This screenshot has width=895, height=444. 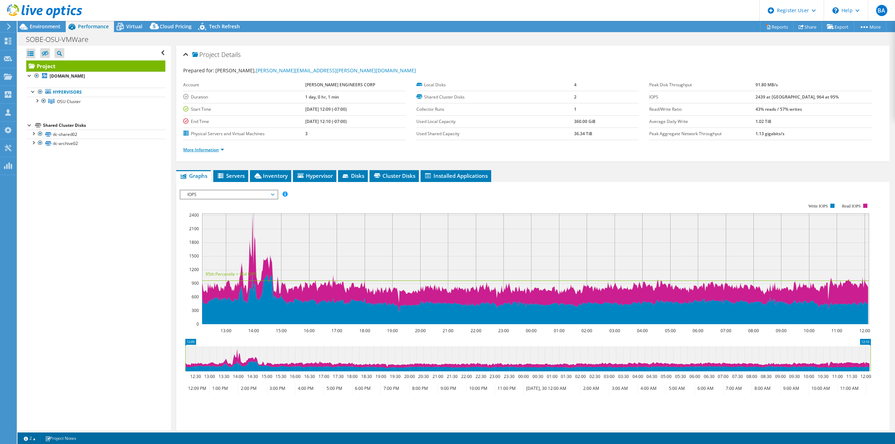 What do you see at coordinates (580, 376) in the screenshot?
I see `text: 02:00` at bounding box center [580, 376].